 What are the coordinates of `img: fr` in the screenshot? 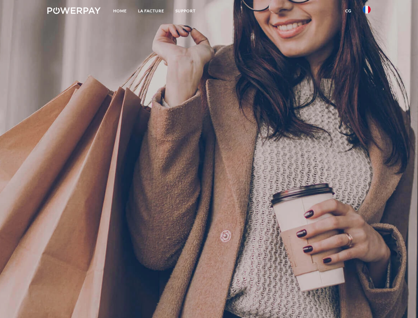 It's located at (367, 10).